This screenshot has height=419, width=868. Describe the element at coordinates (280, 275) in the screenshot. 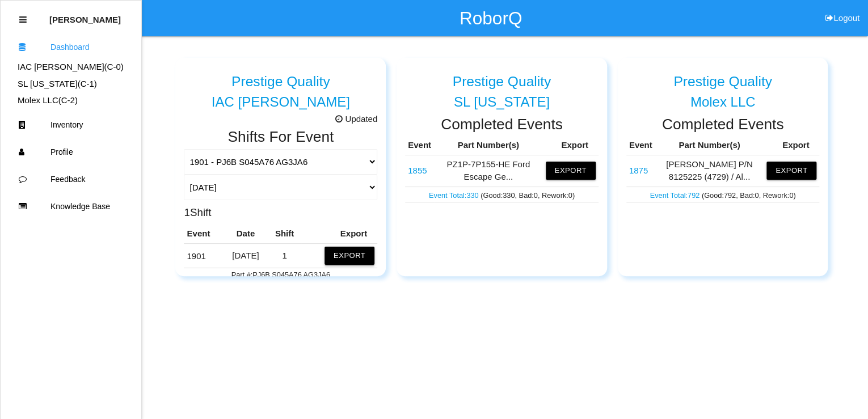

I see `td: Part #: PJ6B S045A76 AG3JA6` at that location.